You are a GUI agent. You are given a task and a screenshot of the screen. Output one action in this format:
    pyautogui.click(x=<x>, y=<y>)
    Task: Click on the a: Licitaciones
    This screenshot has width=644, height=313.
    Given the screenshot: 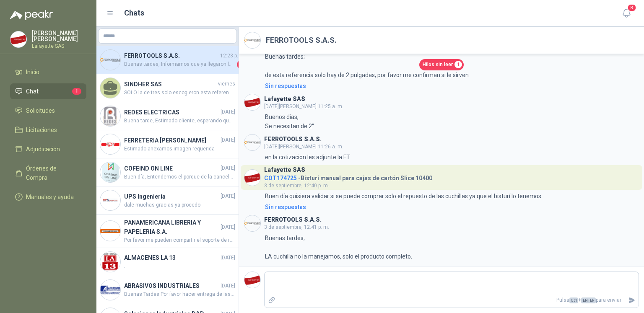 What is the action you would take?
    pyautogui.click(x=48, y=130)
    